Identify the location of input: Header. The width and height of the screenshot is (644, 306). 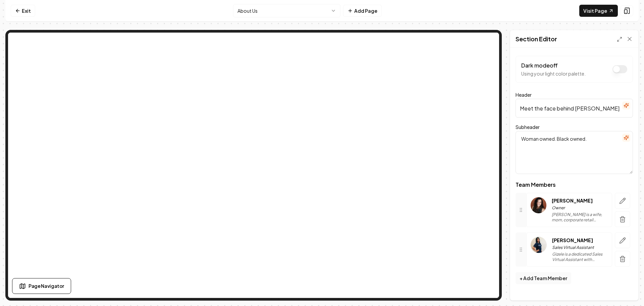
(574, 108).